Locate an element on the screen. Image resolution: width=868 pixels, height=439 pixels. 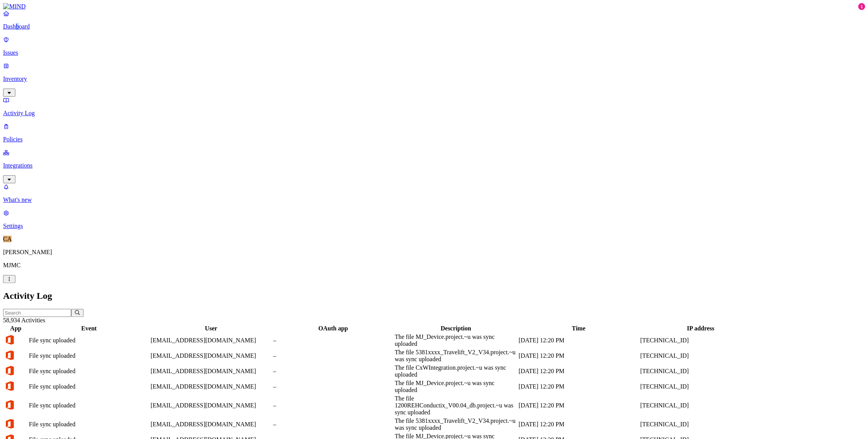
p: MJMC is located at coordinates (434, 266).